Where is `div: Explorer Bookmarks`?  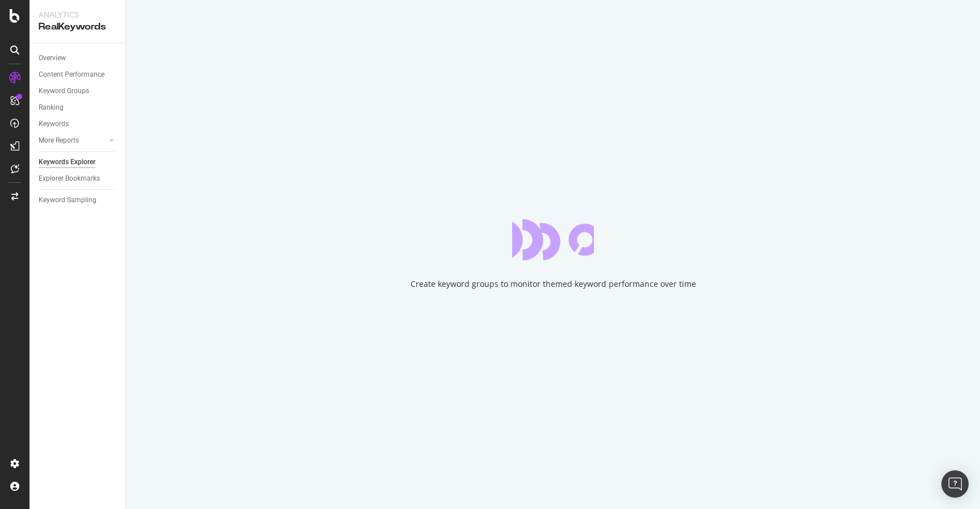
div: Explorer Bookmarks is located at coordinates (70, 178).